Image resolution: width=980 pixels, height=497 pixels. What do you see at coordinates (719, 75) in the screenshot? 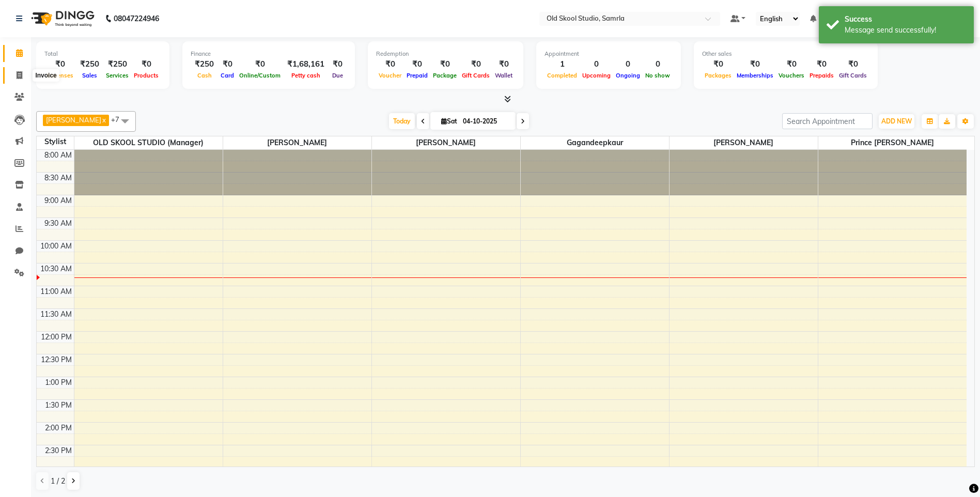
I see `span: Packages` at bounding box center [719, 75].